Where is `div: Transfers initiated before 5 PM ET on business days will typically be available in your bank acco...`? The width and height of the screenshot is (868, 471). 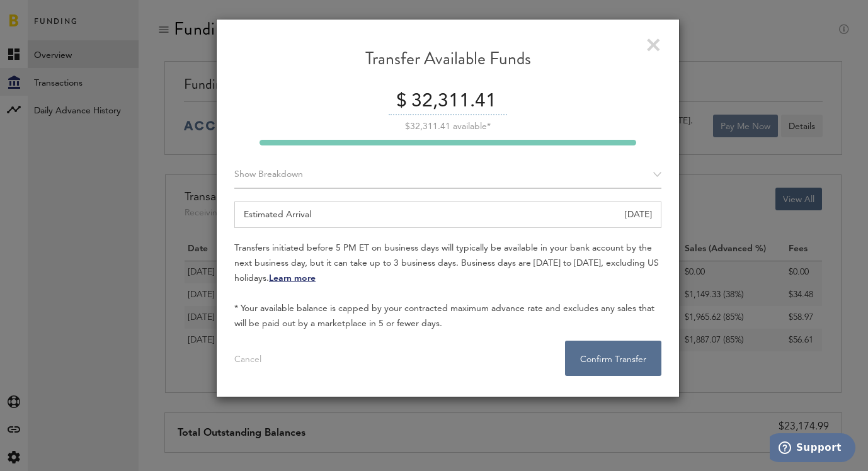
div: Transfers initiated before 5 PM ET on business days will typically be available in your bank acco... is located at coordinates (448, 286).